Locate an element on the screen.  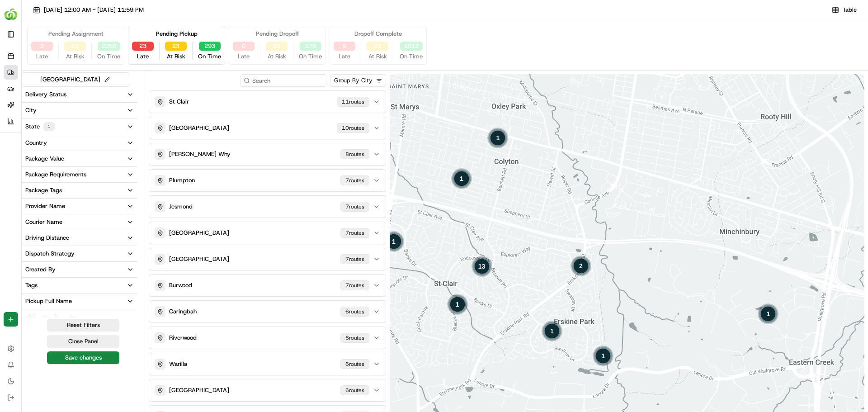
button: Riverwood6routes is located at coordinates (267, 338).